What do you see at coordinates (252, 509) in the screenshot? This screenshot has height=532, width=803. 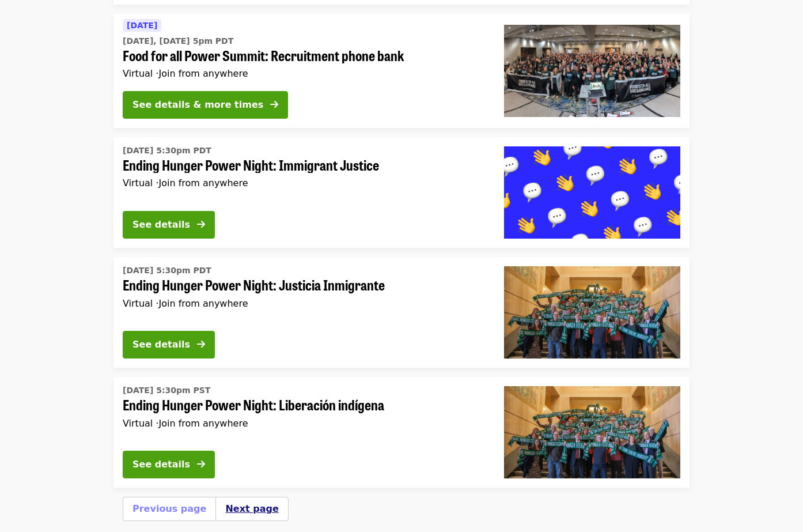 I see `button: Next page` at bounding box center [252, 509].